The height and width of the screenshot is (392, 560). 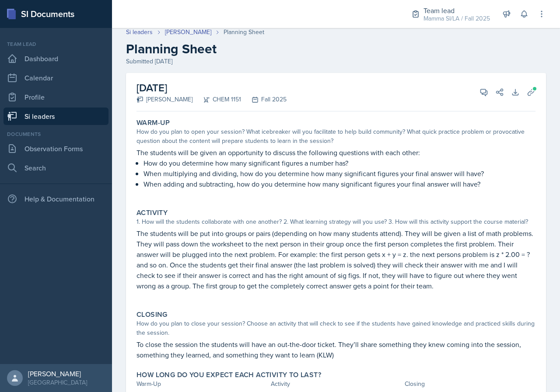 I want to click on a: Search, so click(x=56, y=168).